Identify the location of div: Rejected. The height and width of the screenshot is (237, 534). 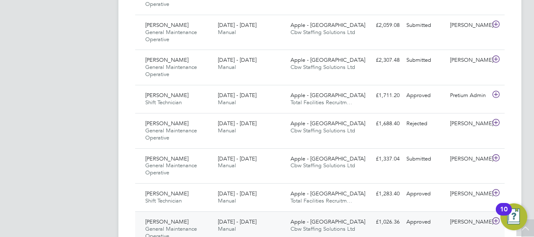
(425, 123).